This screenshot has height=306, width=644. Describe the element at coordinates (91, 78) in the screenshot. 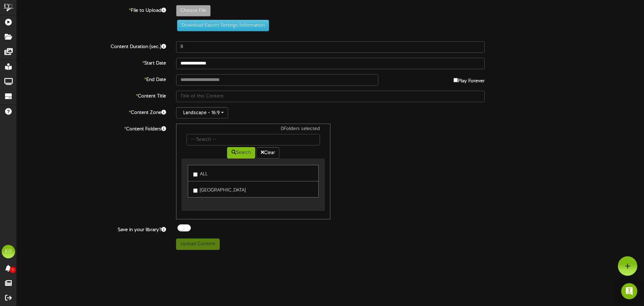

I see `label: End Date` at that location.